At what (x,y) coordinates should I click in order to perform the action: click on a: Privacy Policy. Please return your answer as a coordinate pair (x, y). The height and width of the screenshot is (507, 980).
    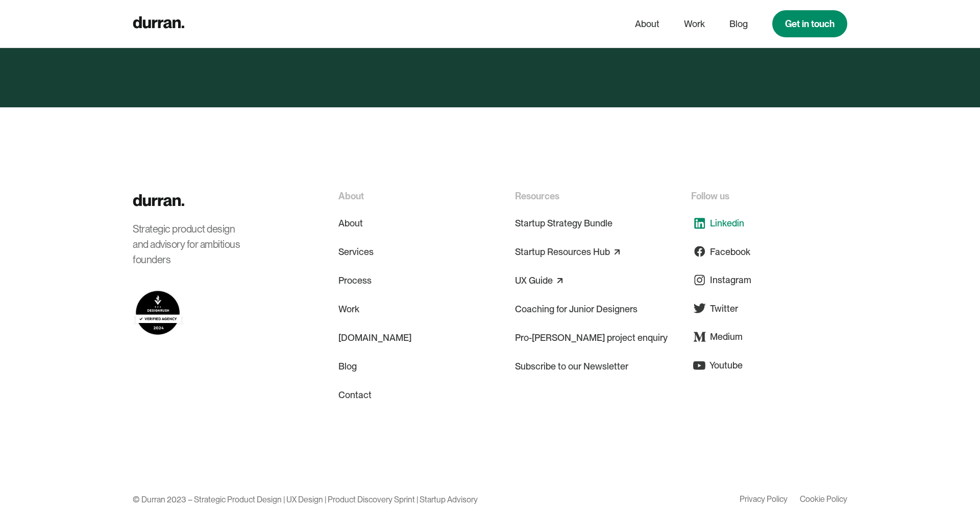
    Looking at the image, I should click on (764, 499).